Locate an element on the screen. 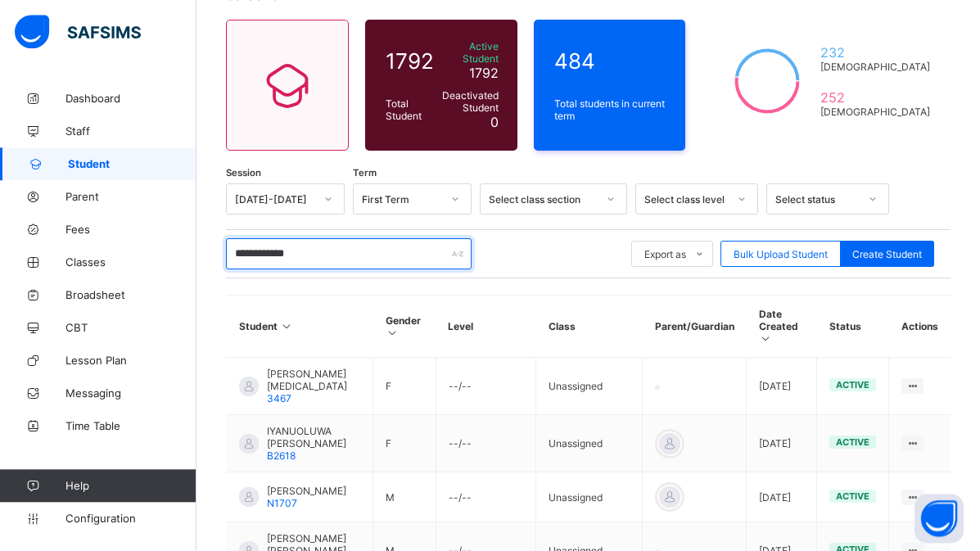 Image resolution: width=980 pixels, height=551 pixels. span: Messaging is located at coordinates (131, 393).